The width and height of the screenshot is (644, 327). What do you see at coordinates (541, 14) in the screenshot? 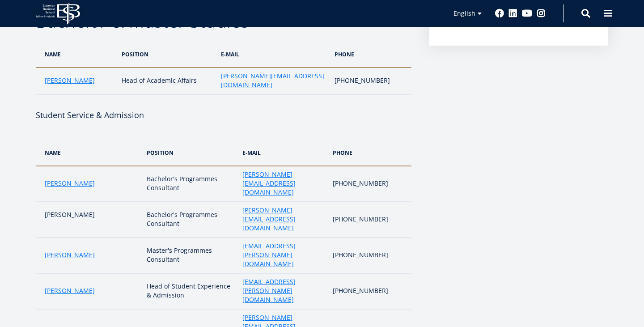
I see `a: Instagram` at bounding box center [541, 14].